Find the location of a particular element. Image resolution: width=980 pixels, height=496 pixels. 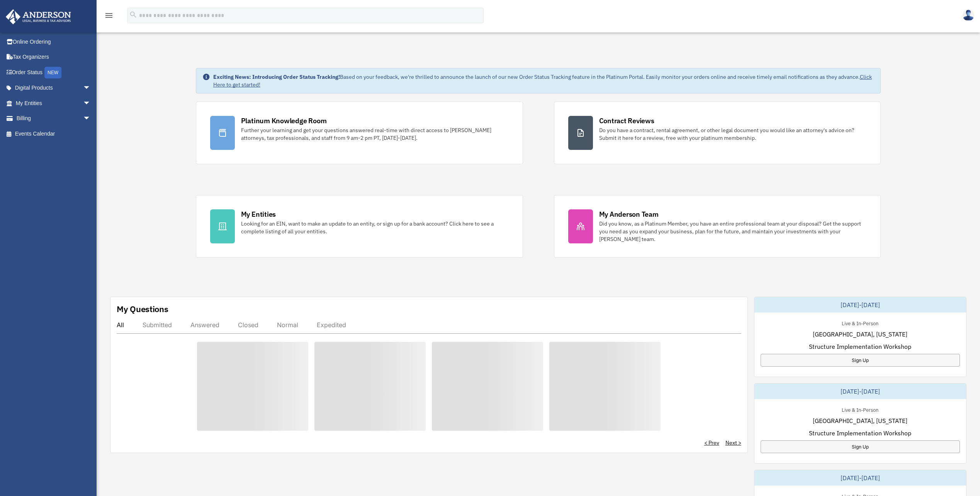

img: Anderson Advisors Platinum Portal is located at coordinates (38, 16).